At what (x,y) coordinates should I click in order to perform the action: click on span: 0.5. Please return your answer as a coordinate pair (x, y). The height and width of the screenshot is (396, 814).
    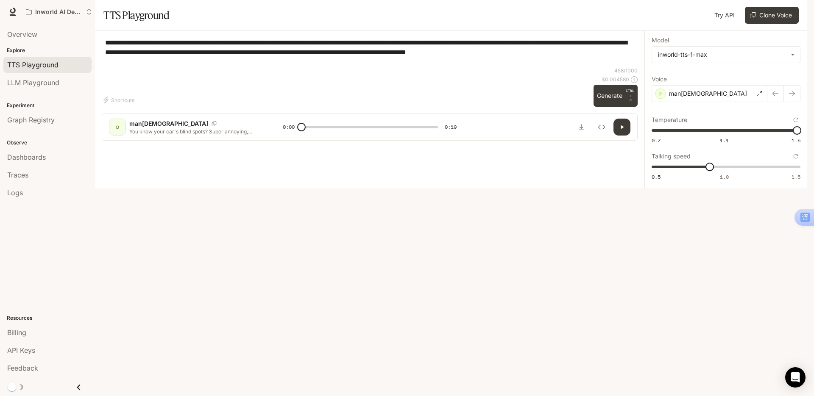
    Looking at the image, I should click on (656, 177).